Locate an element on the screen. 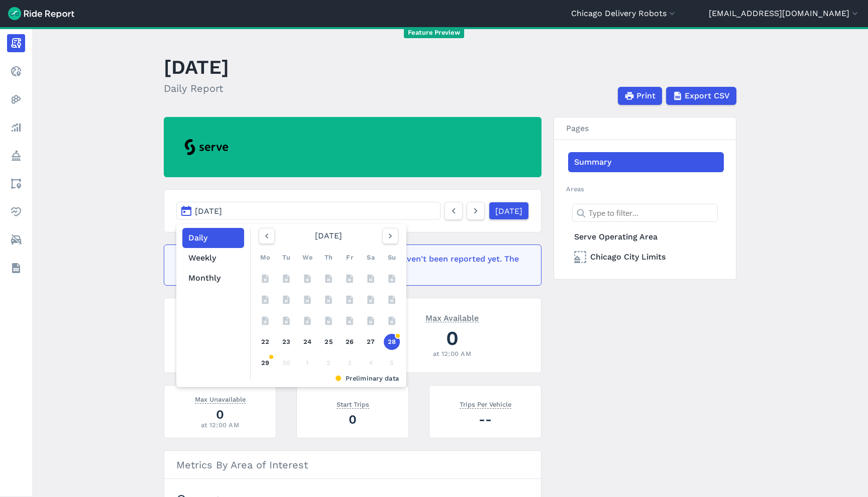 This screenshot has height=497, width=868. button: Export CSV is located at coordinates (701, 96).